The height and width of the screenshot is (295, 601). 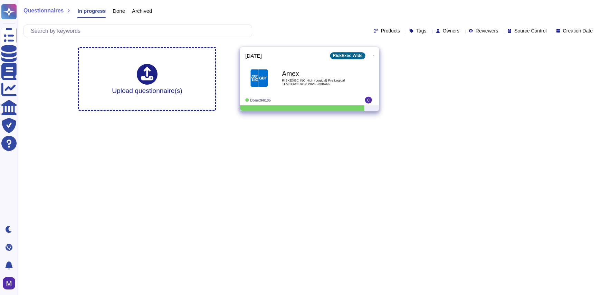 I want to click on span: Source Control, so click(x=530, y=31).